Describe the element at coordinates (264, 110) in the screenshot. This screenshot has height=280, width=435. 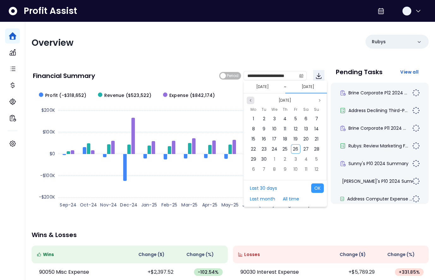
I see `div: Tuesday` at that location.